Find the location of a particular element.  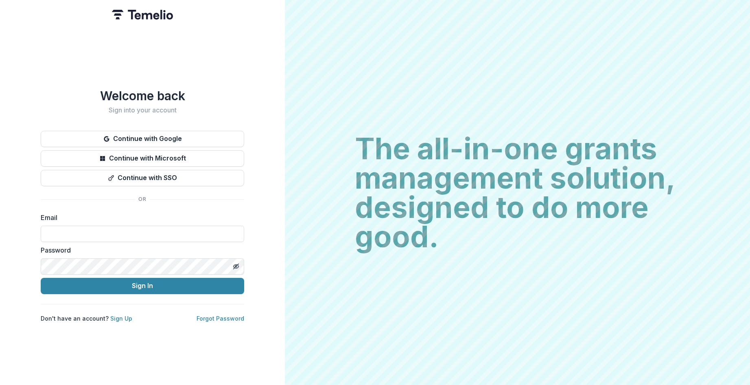

p: Don't have an account? is located at coordinates (86, 318).